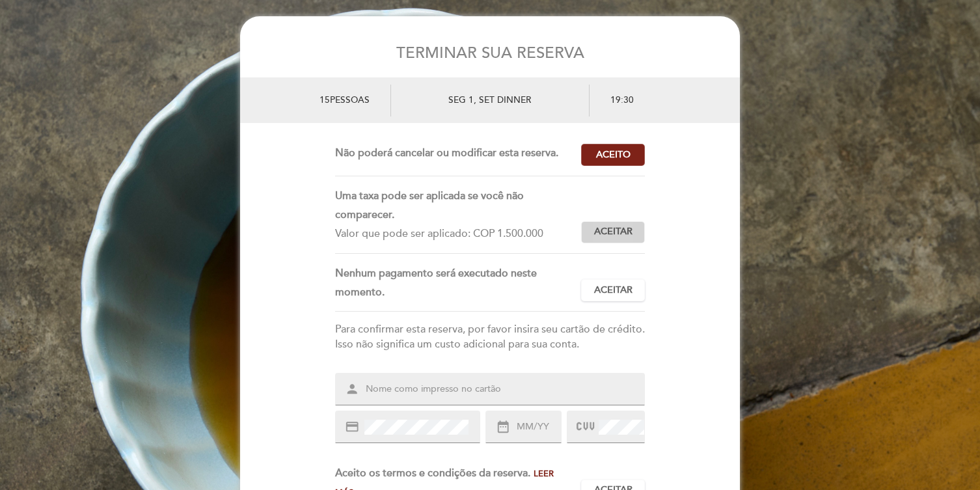  I want to click on div: 15, so click(323, 100).